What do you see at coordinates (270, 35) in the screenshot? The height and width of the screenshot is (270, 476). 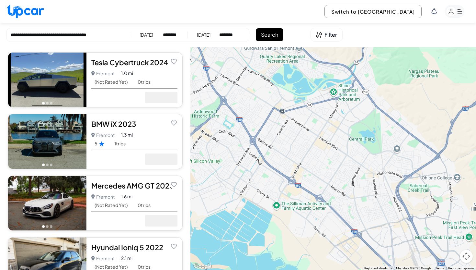 I see `button: Search` at bounding box center [270, 35].